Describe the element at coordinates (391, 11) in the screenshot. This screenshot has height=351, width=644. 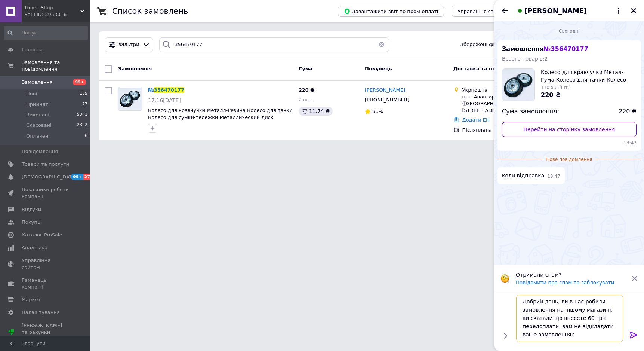
I see `button: Завантажити звіт по пром-оплаті` at that location.